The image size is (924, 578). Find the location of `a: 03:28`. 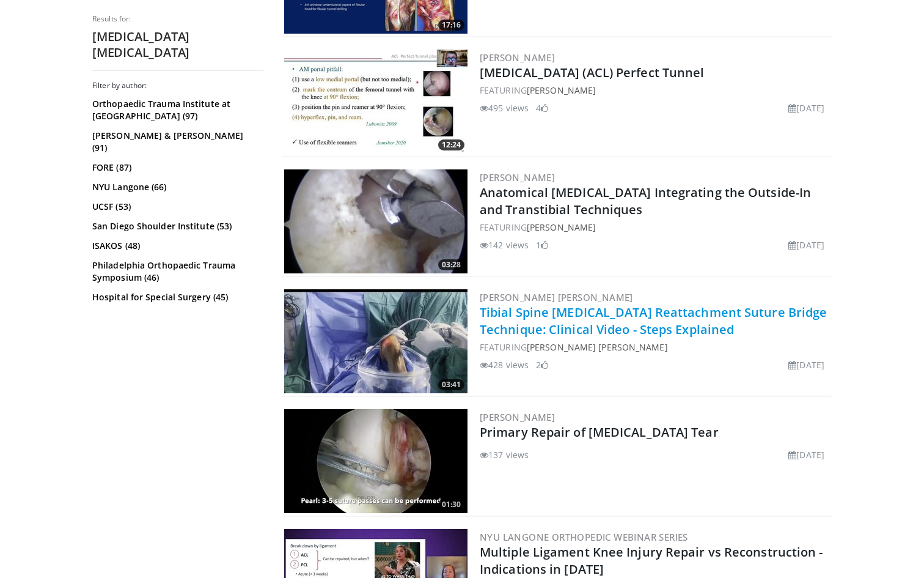

a: 03:28 is located at coordinates (376, 222).